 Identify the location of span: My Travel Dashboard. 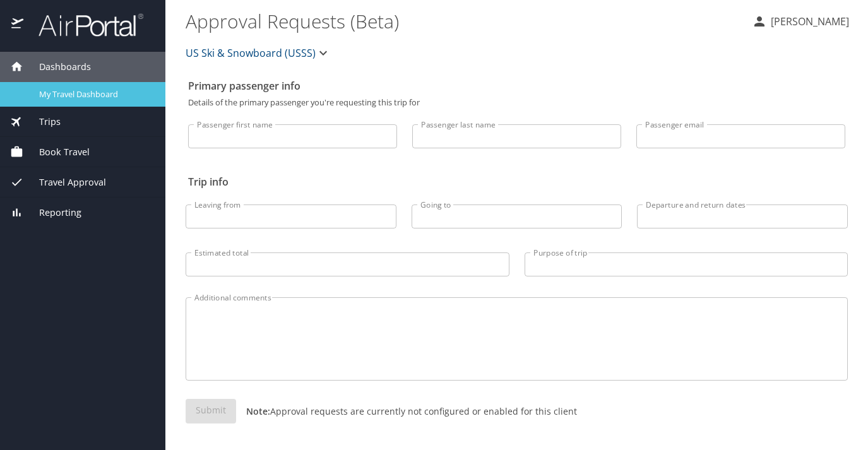
(95, 94).